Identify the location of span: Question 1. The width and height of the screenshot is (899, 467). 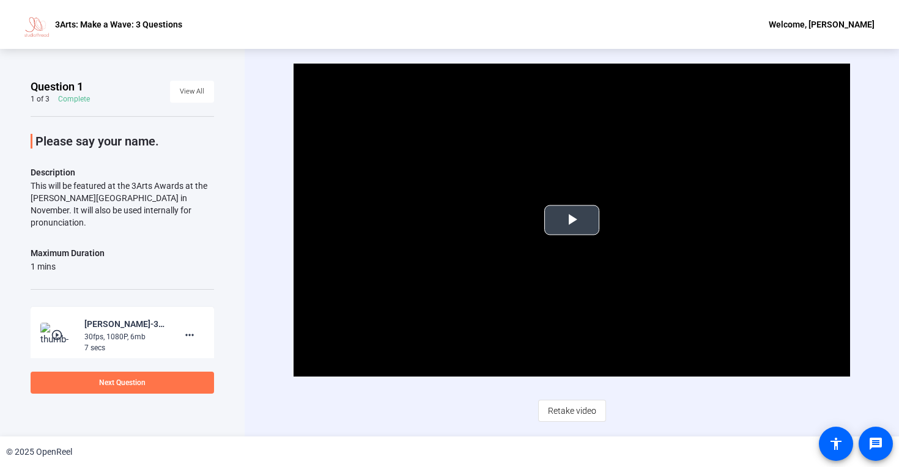
(57, 87).